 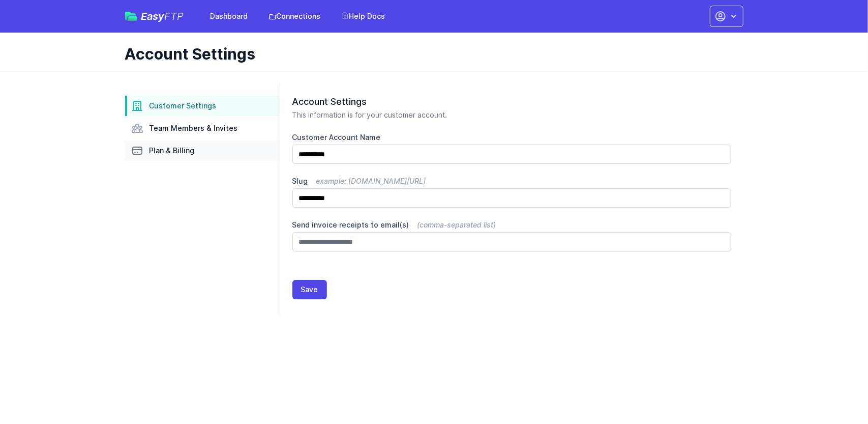 What do you see at coordinates (183, 106) in the screenshot?
I see `span: Customer Settings` at bounding box center [183, 106].